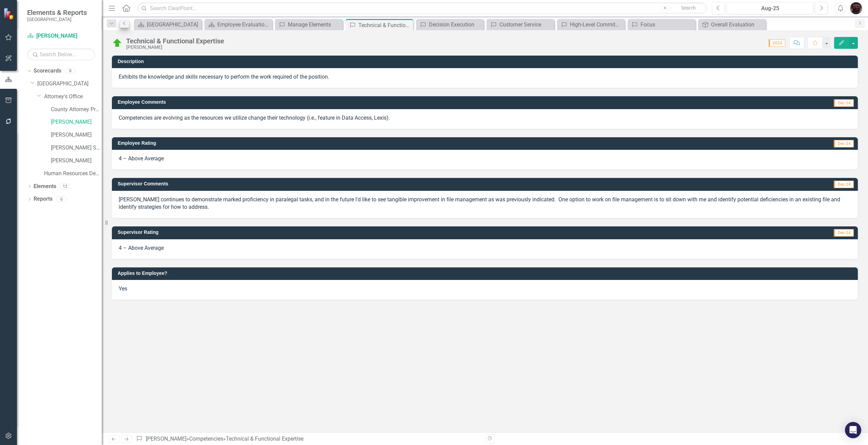  I want to click on span: Elements & Reports, so click(57, 13).